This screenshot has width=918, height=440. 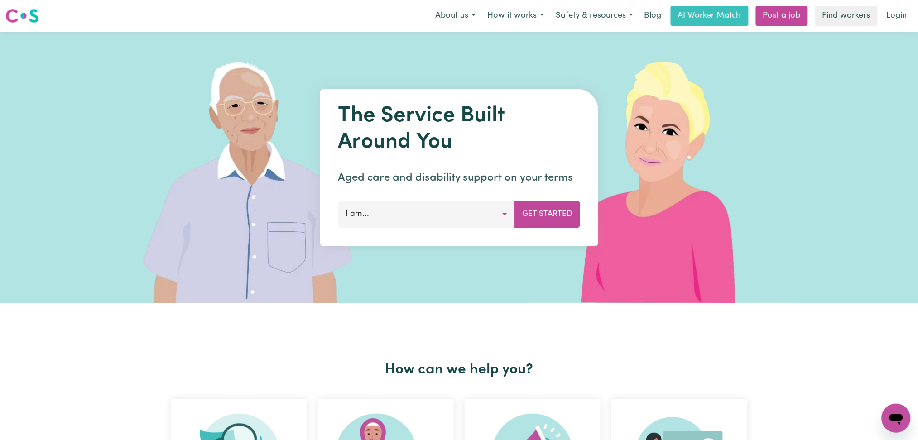 What do you see at coordinates (846, 16) in the screenshot?
I see `a: Find workers` at bounding box center [846, 16].